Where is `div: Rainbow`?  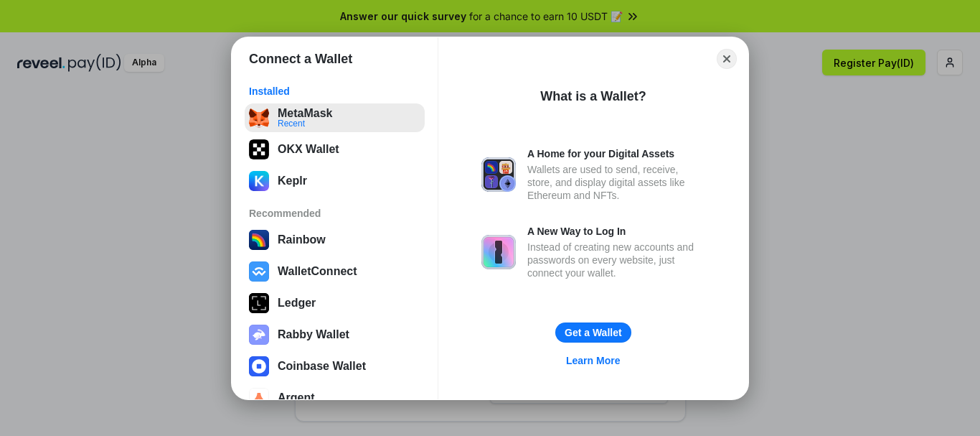 div: Rainbow is located at coordinates (301, 240).